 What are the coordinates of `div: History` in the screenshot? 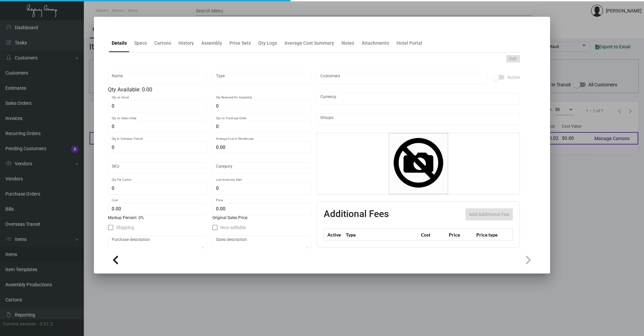 It's located at (186, 43).